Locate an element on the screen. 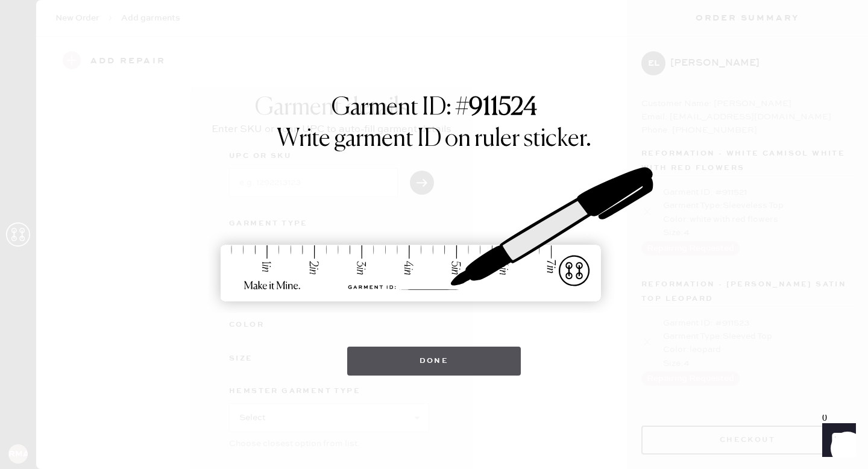  h1: Garment ID: # is located at coordinates (434, 109).